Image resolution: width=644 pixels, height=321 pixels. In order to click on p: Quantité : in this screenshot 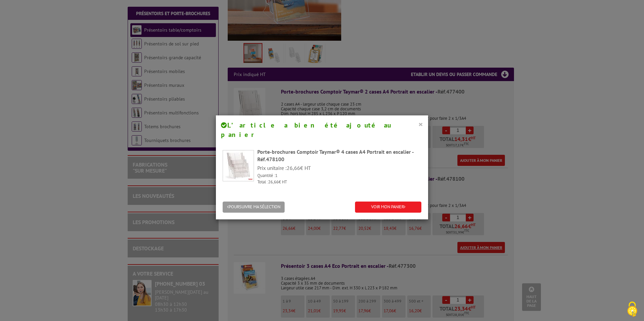, I will do `click(339, 176)`.